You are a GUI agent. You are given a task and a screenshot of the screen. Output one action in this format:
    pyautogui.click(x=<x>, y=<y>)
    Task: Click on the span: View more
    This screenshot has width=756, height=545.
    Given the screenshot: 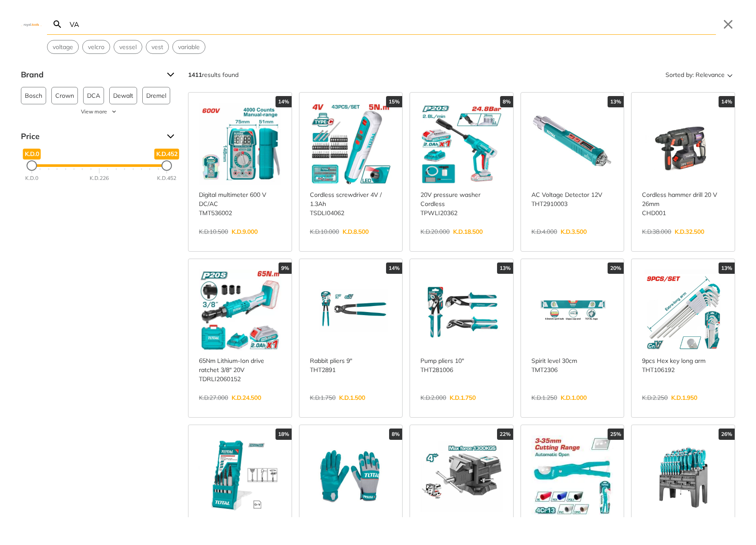 What is the action you would take?
    pyautogui.click(x=94, y=112)
    